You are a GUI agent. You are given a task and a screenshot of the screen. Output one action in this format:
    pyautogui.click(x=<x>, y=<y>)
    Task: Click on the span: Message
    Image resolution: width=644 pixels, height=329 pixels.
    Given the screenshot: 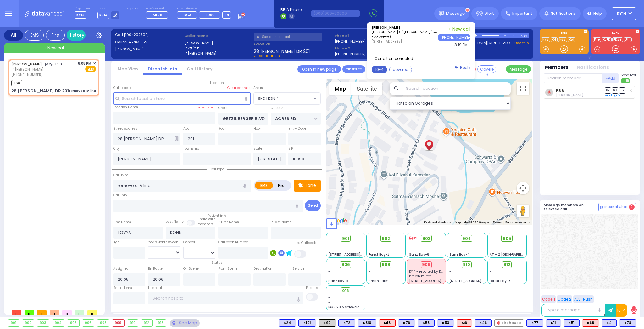 What is the action you would take?
    pyautogui.click(x=456, y=14)
    